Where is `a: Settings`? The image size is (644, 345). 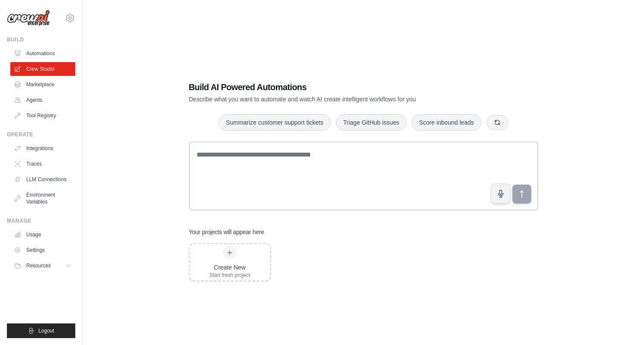
a: Settings is located at coordinates (43, 250).